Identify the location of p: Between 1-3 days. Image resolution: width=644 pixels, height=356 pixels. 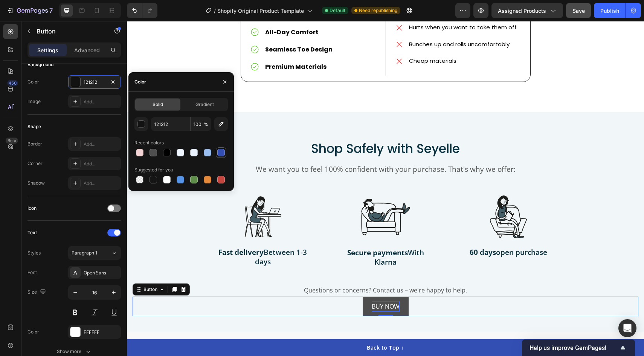
(136, 235).